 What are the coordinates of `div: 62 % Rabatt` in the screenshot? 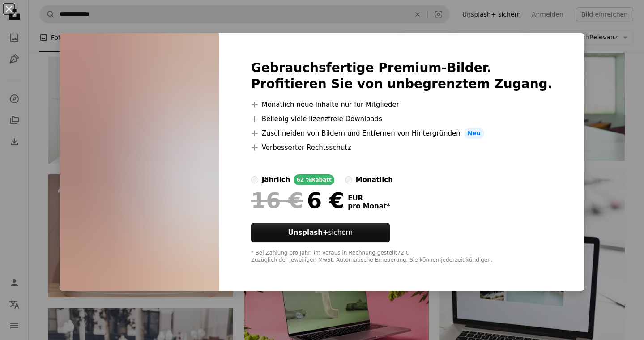 It's located at (314, 180).